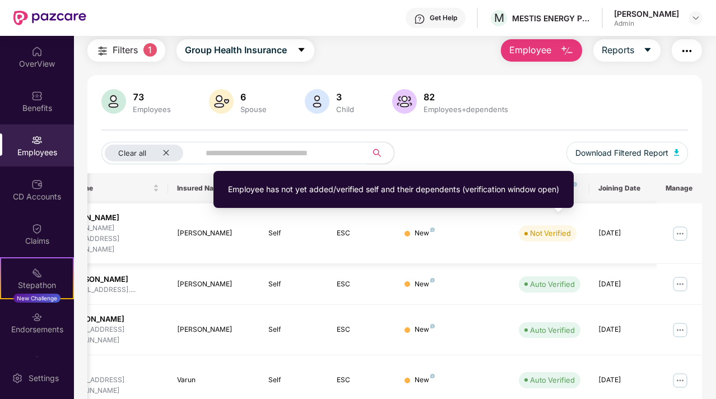 Image resolution: width=716 pixels, height=399 pixels. I want to click on span: Reports, so click(618, 50).